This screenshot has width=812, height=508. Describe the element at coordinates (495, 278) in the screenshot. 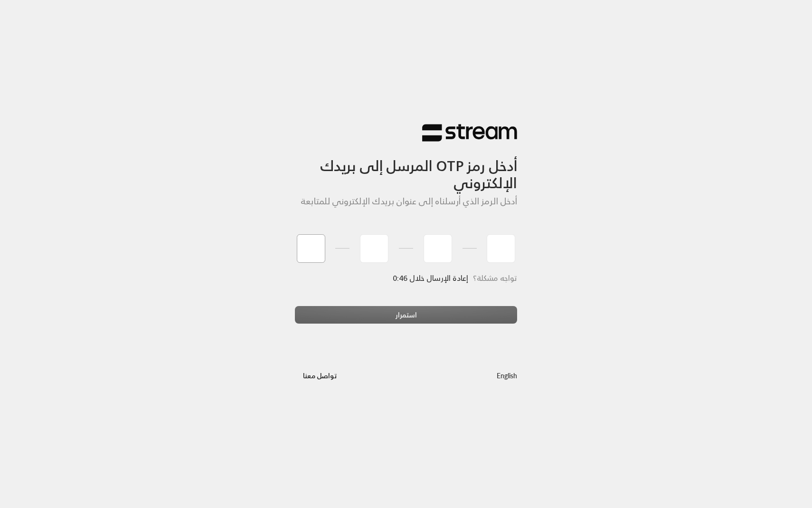

I see `span: تواجه مشكلة؟` at that location.